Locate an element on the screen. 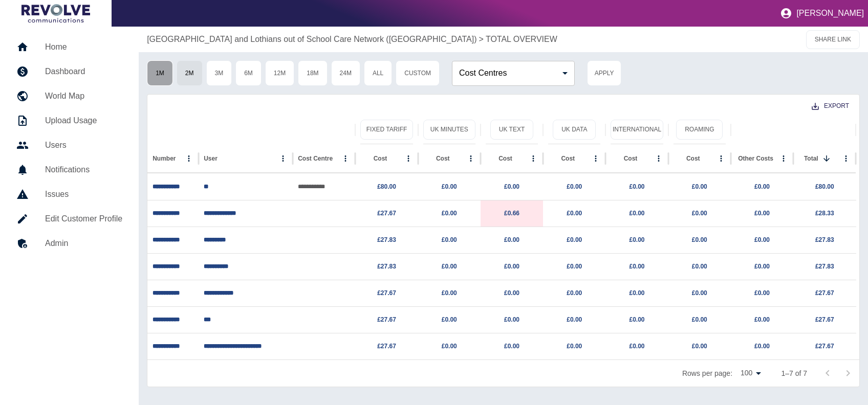 The width and height of the screenshot is (868, 405). button: 12M is located at coordinates (279, 73).